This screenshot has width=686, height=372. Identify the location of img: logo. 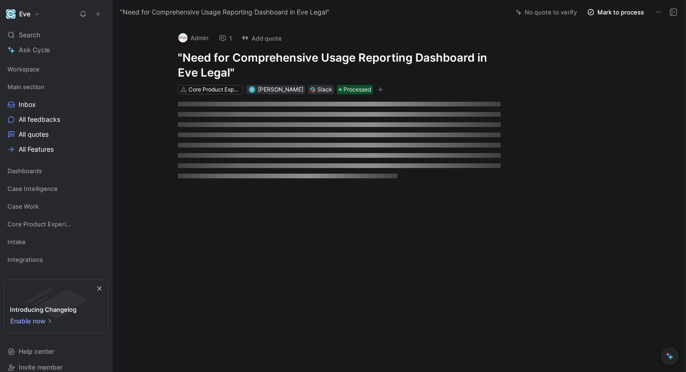
(183, 38).